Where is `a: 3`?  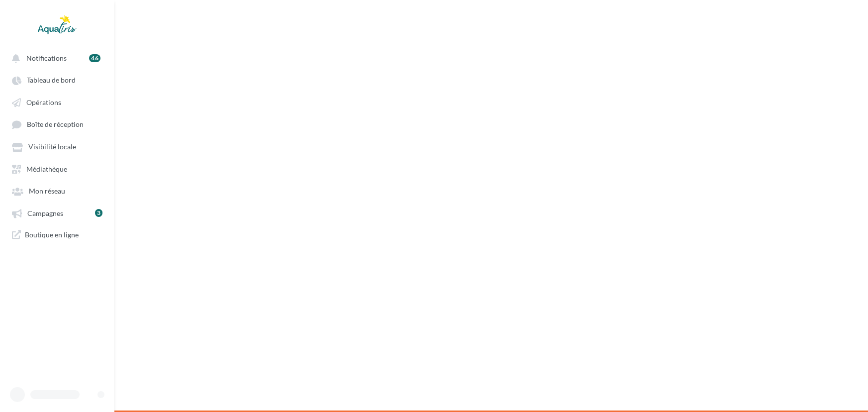 a: 3 is located at coordinates (99, 213).